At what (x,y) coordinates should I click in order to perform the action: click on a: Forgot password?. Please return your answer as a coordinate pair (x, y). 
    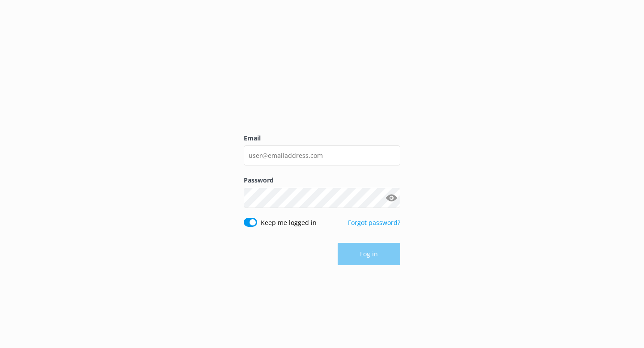
    Looking at the image, I should click on (374, 223).